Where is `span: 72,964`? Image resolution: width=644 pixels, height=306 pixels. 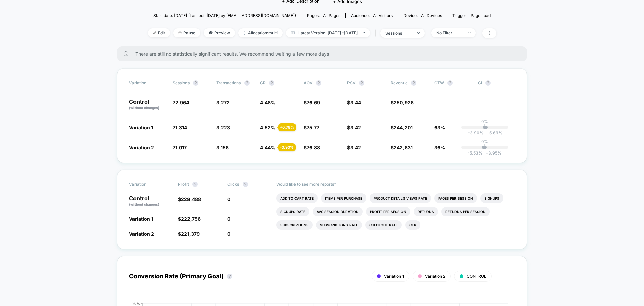 span: 72,964 is located at coordinates (181, 102).